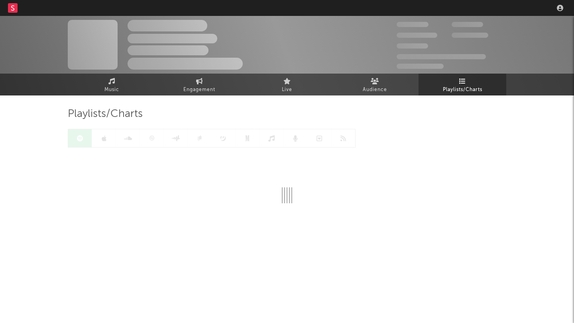  Describe the element at coordinates (470, 35) in the screenshot. I see `span: 1,000,000` at that location.